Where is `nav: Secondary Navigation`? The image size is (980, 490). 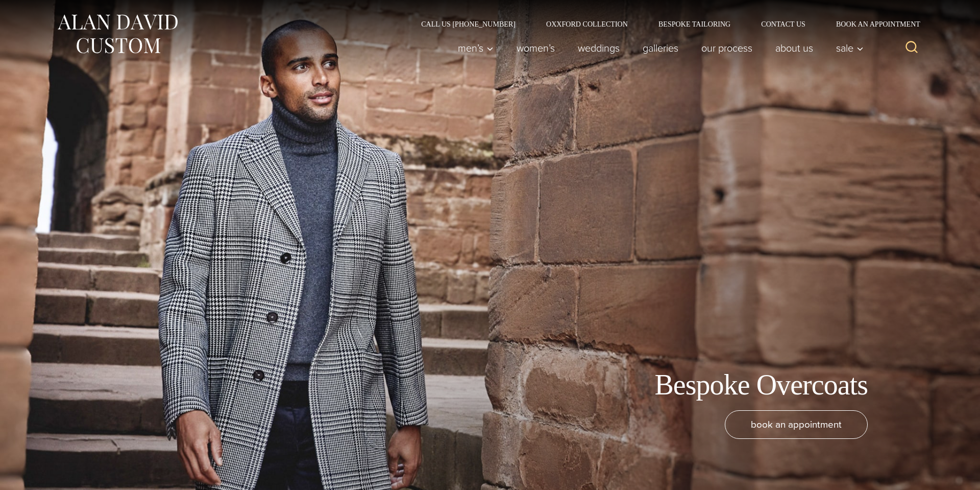 nav: Secondary Navigation is located at coordinates (664, 24).